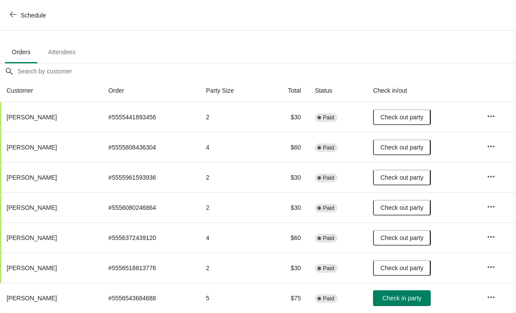 The width and height of the screenshot is (516, 313). Describe the element at coordinates (150, 177) in the screenshot. I see `td: # 5555961593936` at that location.